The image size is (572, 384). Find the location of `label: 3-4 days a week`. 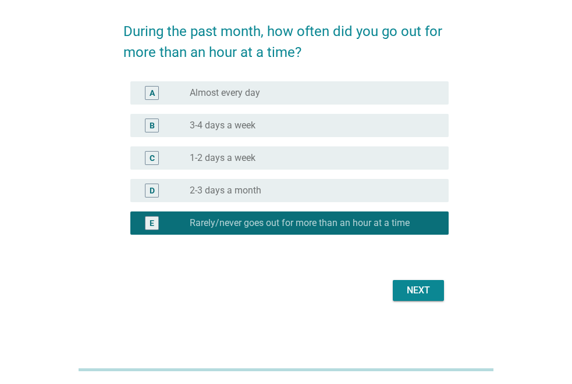

label: 3-4 days a week is located at coordinates (222, 126).